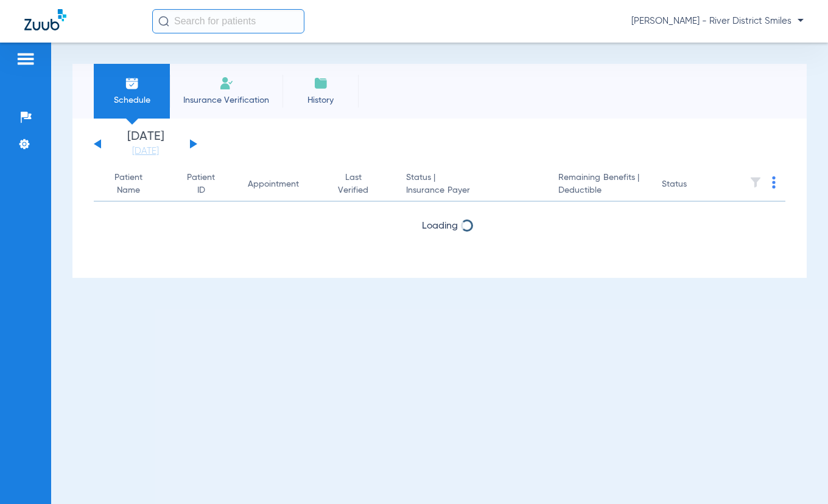 Image resolution: width=828 pixels, height=504 pixels. What do you see at coordinates (229, 21) in the screenshot?
I see `input: Search for patients` at bounding box center [229, 21].